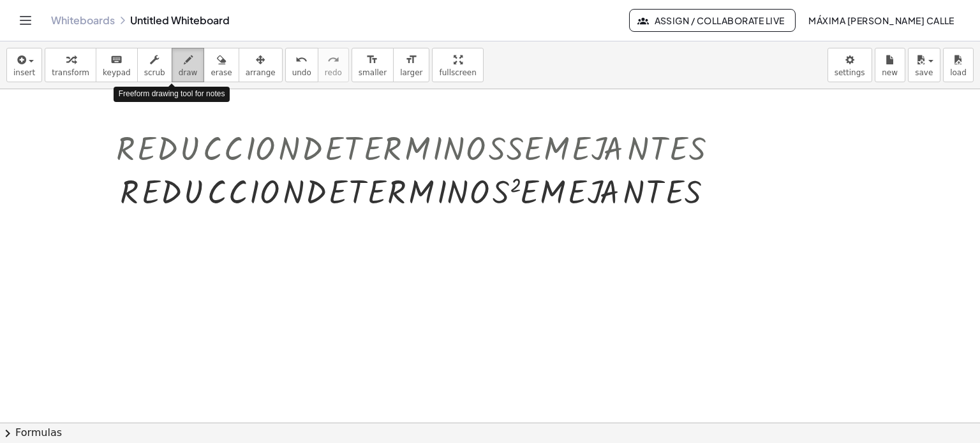 Image resolution: width=980 pixels, height=443 pixels. I want to click on span: smaller, so click(372, 72).